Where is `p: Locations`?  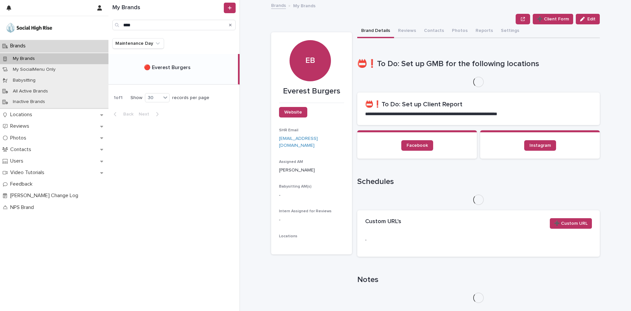 p: Locations is located at coordinates (22, 114).